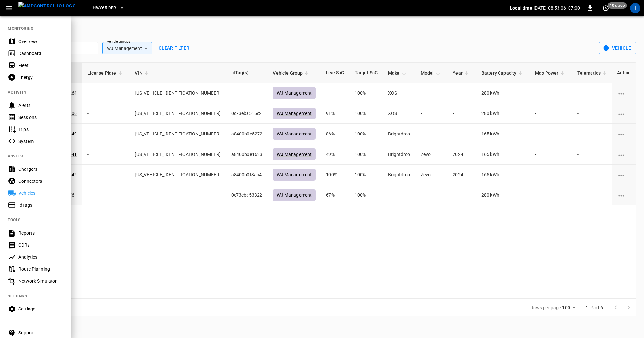  I want to click on div: Network Simulator, so click(41, 281).